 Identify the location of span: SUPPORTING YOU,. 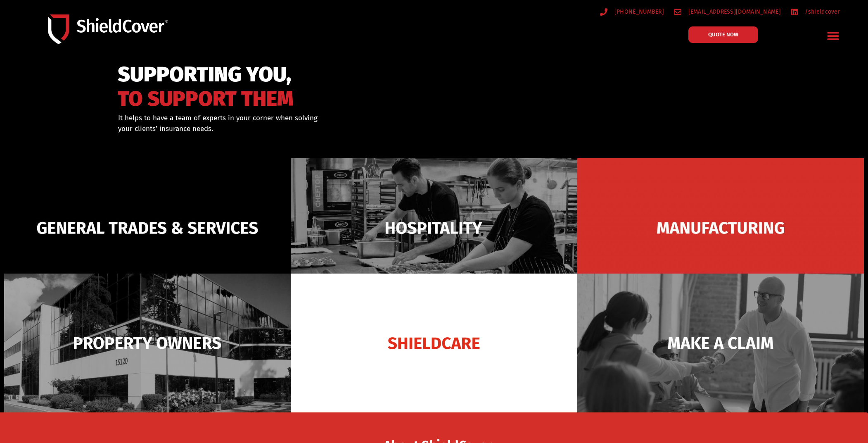
(206, 75).